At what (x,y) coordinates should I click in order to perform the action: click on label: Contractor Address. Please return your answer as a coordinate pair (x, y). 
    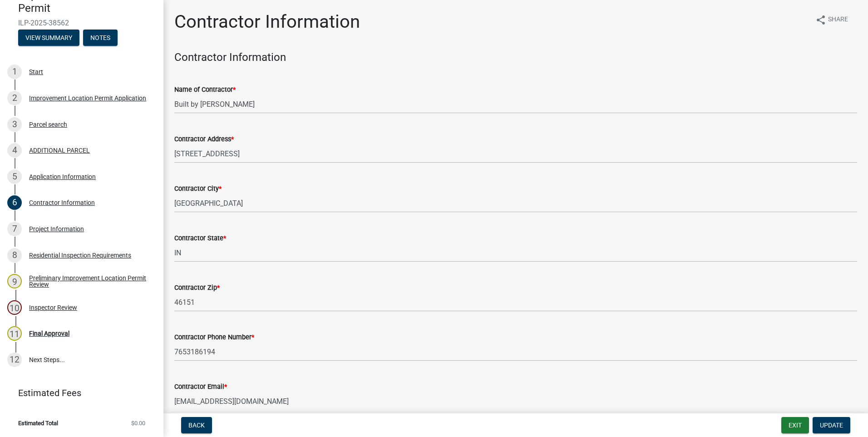
    Looking at the image, I should click on (204, 140).